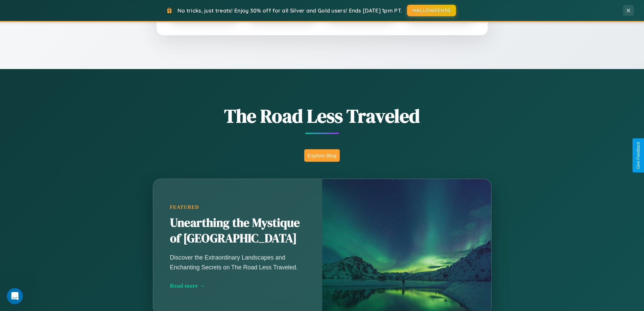 Image resolution: width=644 pixels, height=311 pixels. Describe the element at coordinates (238, 262) in the screenshot. I see `p: Discover the Extraordinary Landscapes and Enchanting Secrets on The Road Less Traveled.` at that location.